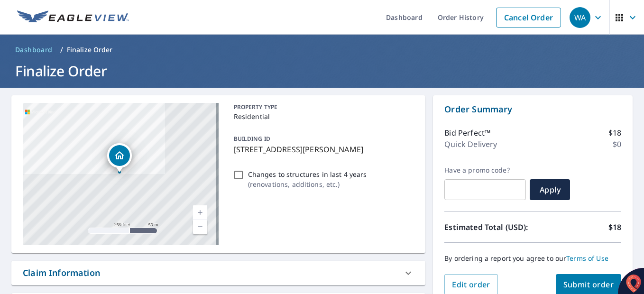  What do you see at coordinates (587, 258) in the screenshot?
I see `a: Terms of Use` at bounding box center [587, 258].